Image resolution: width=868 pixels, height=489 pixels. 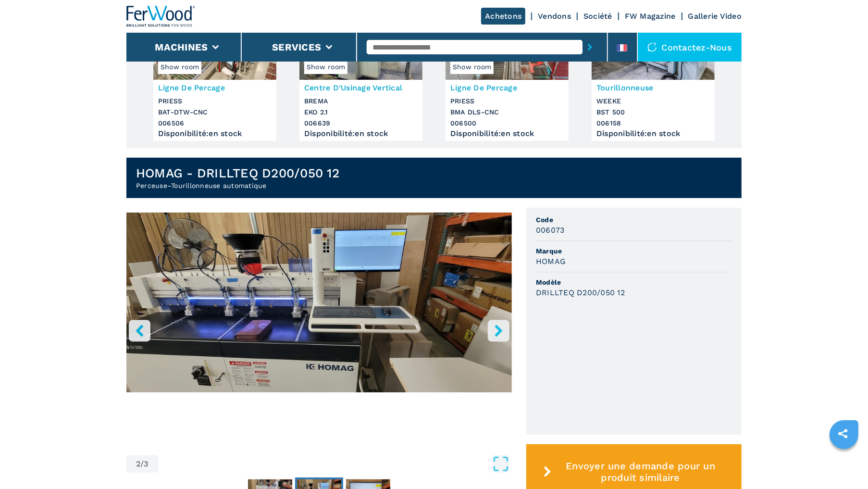 I want to click on div: Contactez-nous, so click(x=690, y=47).